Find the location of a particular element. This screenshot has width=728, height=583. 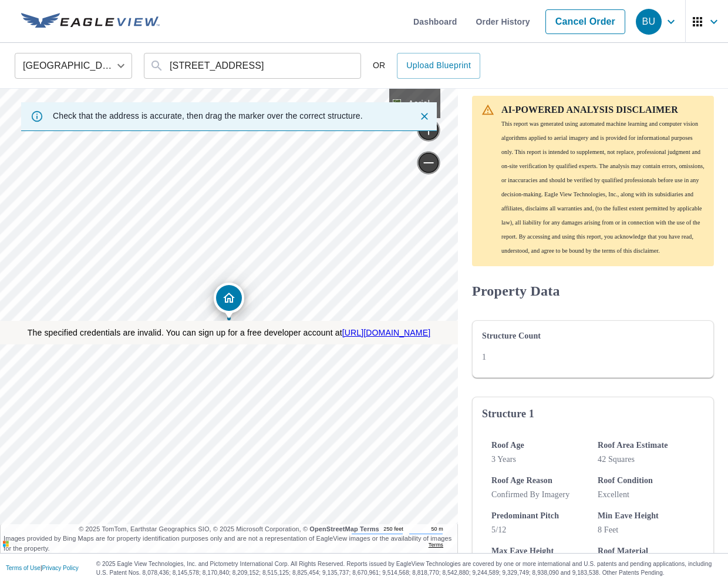

p: 3 years is located at coordinates (540, 459).